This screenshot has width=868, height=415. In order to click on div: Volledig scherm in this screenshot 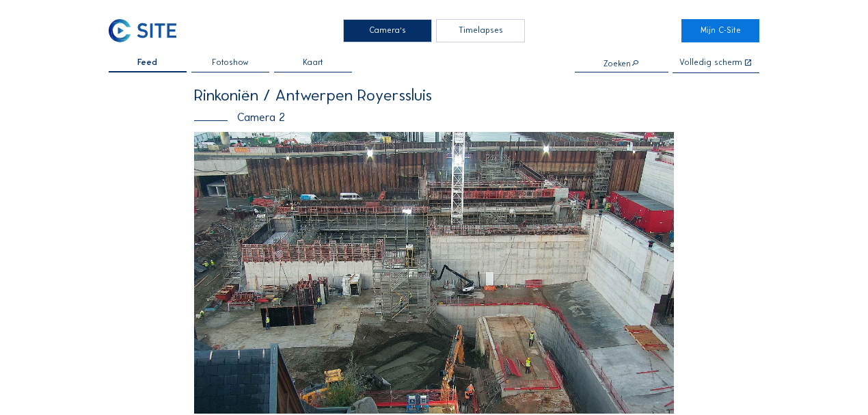, I will do `click(711, 63)`.